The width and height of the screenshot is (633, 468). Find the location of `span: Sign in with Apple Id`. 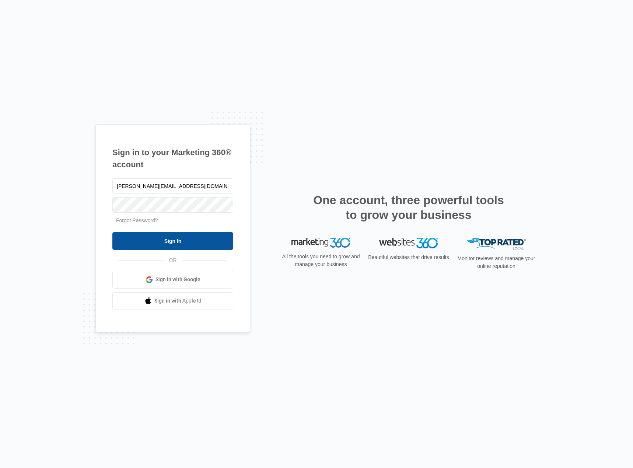

span: Sign in with Apple Id is located at coordinates (178, 300).